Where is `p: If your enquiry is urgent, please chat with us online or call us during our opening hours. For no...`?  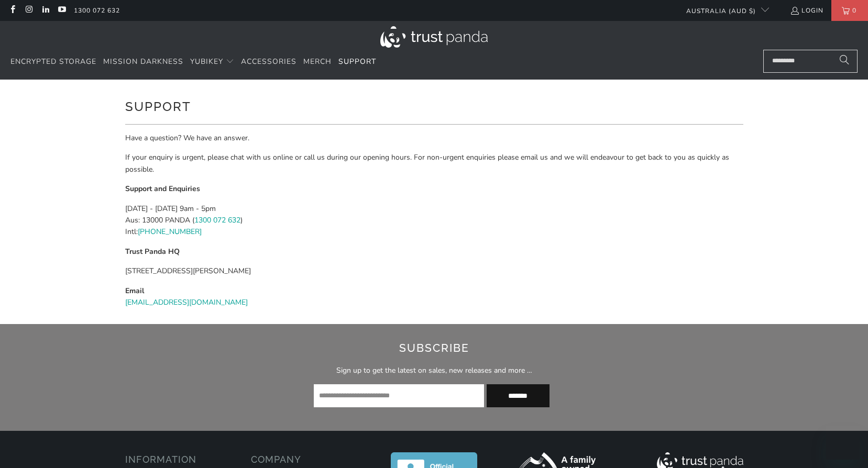 p: If your enquiry is urgent, please chat with us online or call us during our opening hours. For no... is located at coordinates (434, 163).